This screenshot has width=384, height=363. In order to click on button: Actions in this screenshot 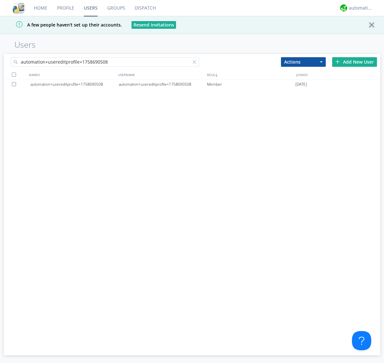, I will do `click(303, 62)`.